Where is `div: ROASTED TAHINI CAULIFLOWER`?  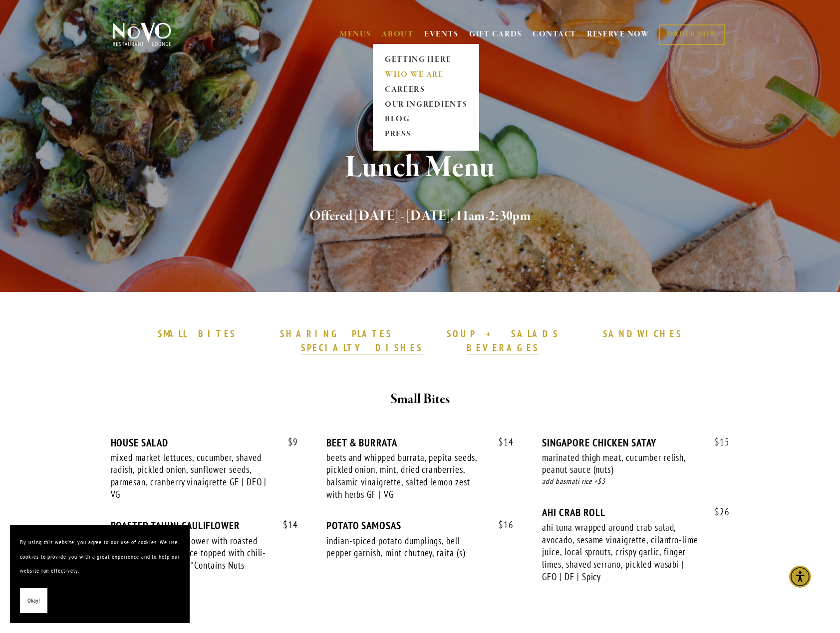
div: ROASTED TAHINI CAULIFLOWER is located at coordinates (204, 525).